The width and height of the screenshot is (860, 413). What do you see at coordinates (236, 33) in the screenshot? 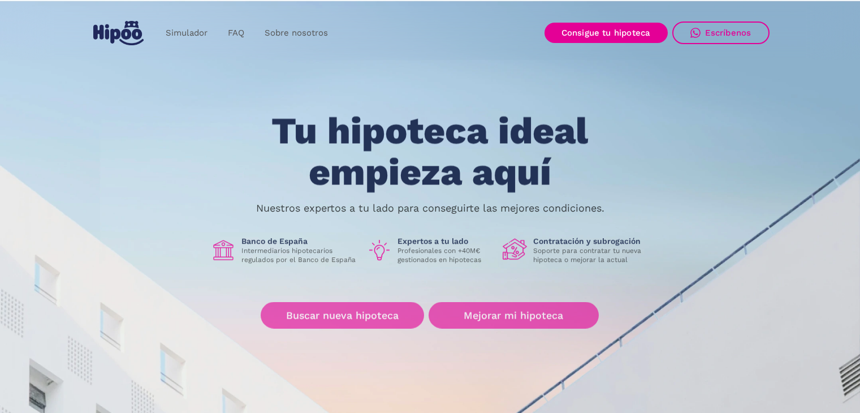
I see `a: FAQ` at bounding box center [236, 33].